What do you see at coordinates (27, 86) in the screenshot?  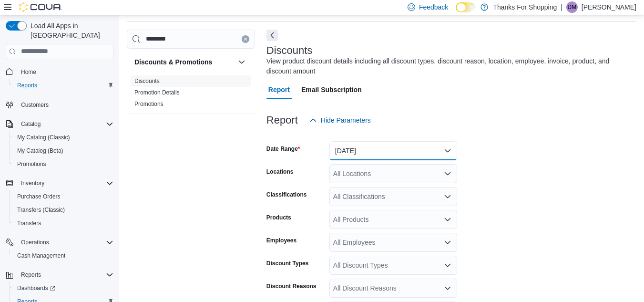 I see `a: Reports` at bounding box center [27, 86].